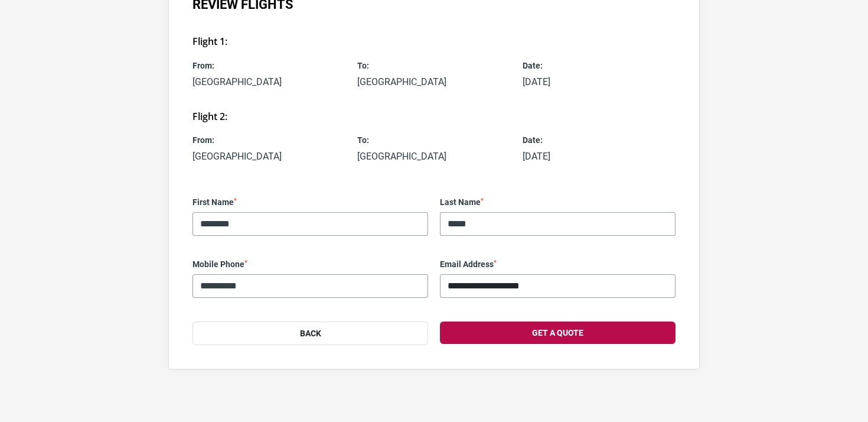 This screenshot has width=868, height=422. What do you see at coordinates (310, 264) in the screenshot?
I see `label: Mobile Phone` at bounding box center [310, 264].